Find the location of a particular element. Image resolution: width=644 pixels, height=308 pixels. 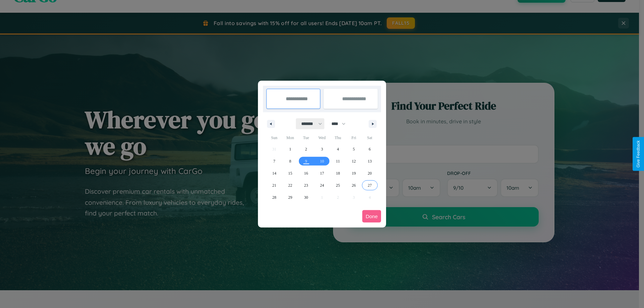

span: Thu is located at coordinates (338, 138).